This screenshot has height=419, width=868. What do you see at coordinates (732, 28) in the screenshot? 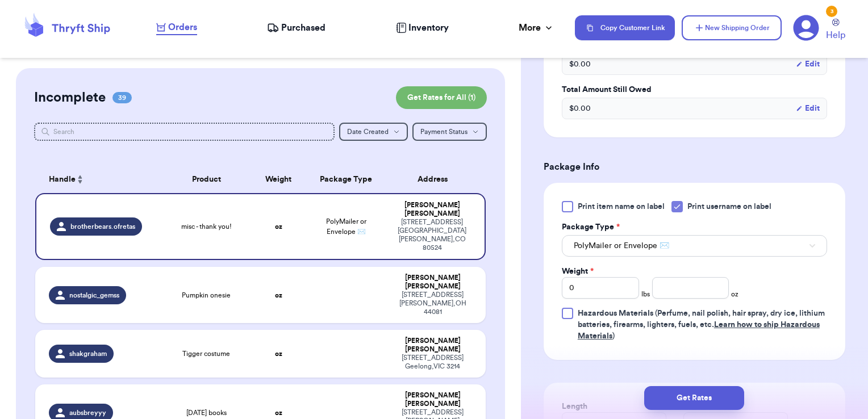
I see `button: New Shipping Order` at bounding box center [732, 28].